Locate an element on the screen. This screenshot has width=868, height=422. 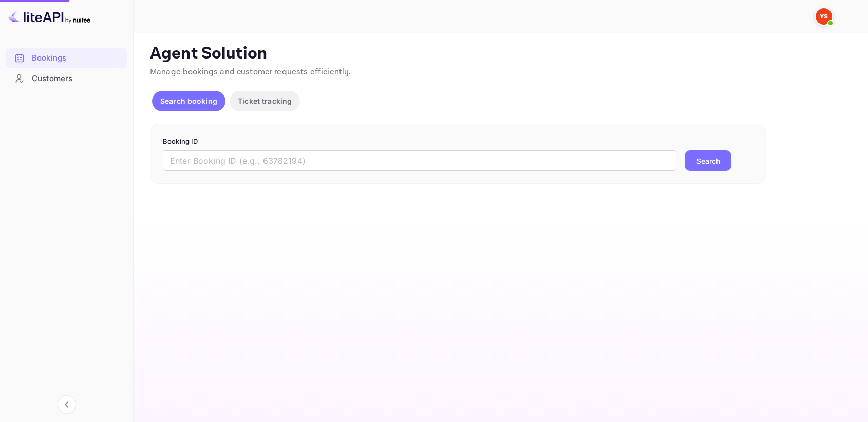
p: Booking ID is located at coordinates (458, 142).